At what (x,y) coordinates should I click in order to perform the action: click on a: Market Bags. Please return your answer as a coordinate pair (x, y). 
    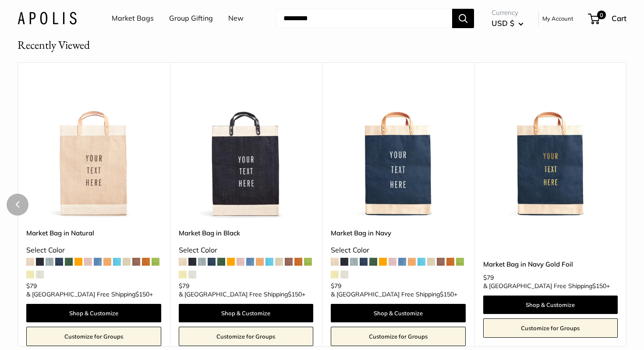
    Looking at the image, I should click on (133, 18).